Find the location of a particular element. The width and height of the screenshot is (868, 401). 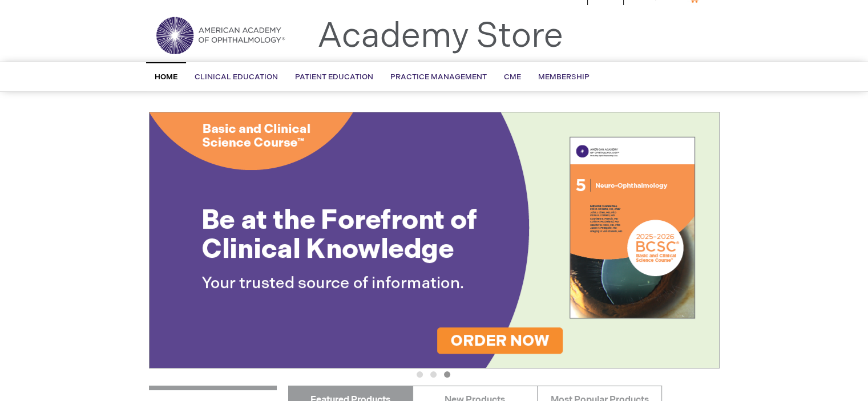

span: Home is located at coordinates (166, 77).